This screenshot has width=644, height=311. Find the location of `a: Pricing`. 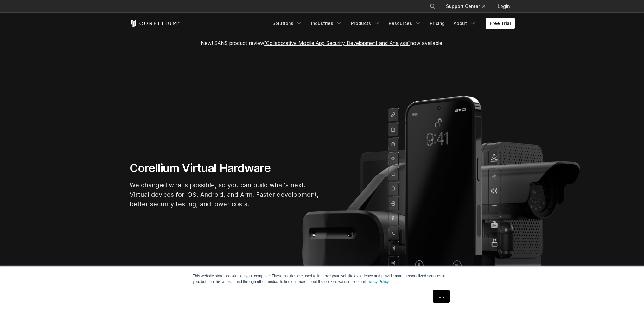

a: Pricing is located at coordinates (437, 24).